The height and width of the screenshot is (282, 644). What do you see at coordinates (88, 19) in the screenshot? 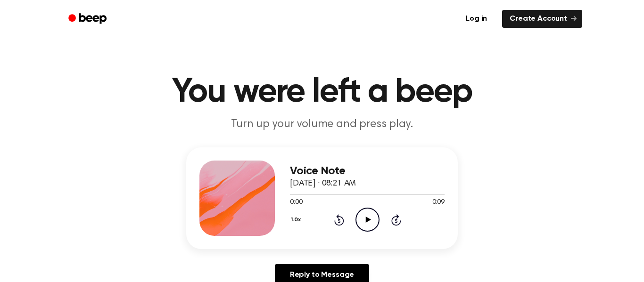
I see `a: Beep` at bounding box center [88, 19].